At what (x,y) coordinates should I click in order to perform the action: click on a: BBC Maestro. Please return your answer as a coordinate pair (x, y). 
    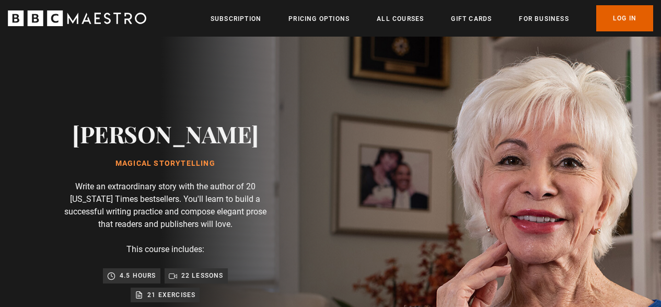
    Looking at the image, I should click on (77, 18).